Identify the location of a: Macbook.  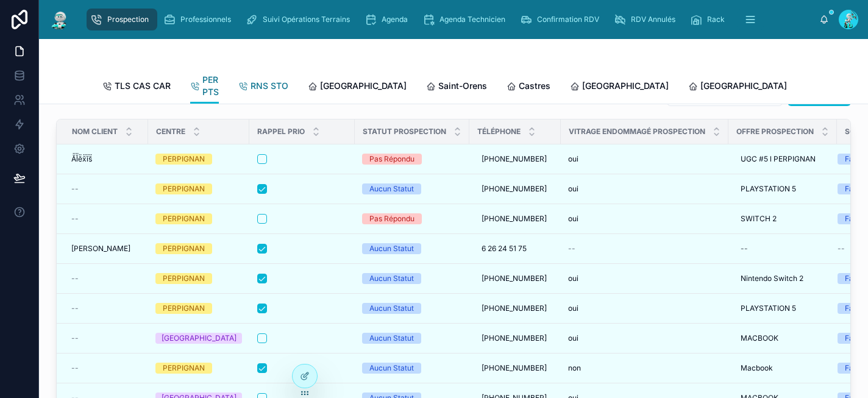
(782, 368).